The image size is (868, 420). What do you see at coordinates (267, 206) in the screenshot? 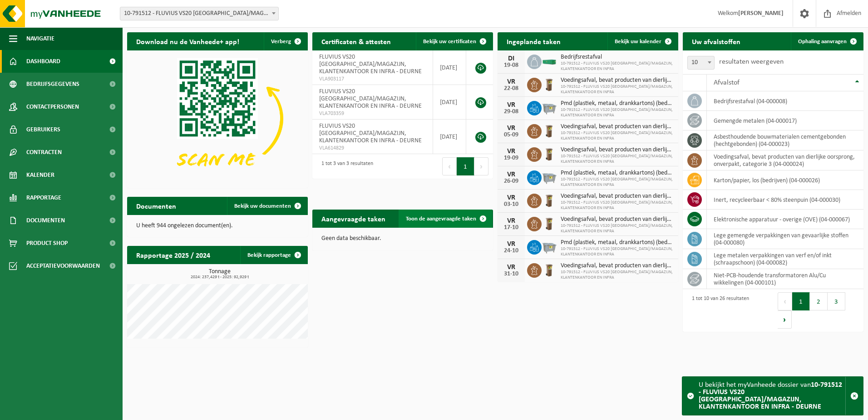
I see `a: Bekijk uw documenten` at bounding box center [267, 206].